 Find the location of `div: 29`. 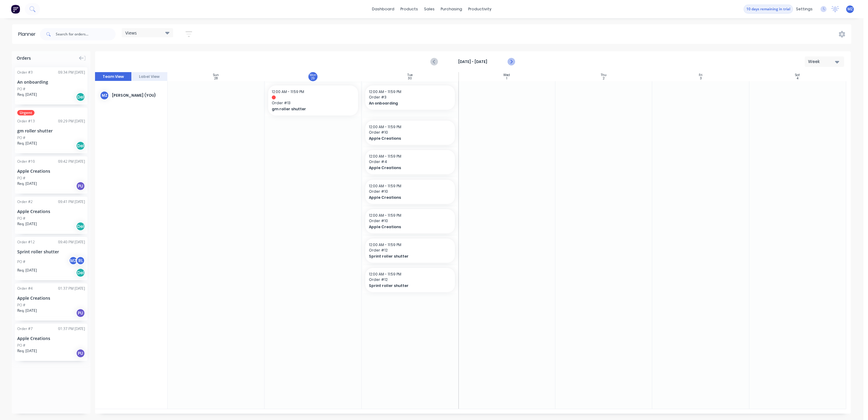

div: 29 is located at coordinates (313, 78).